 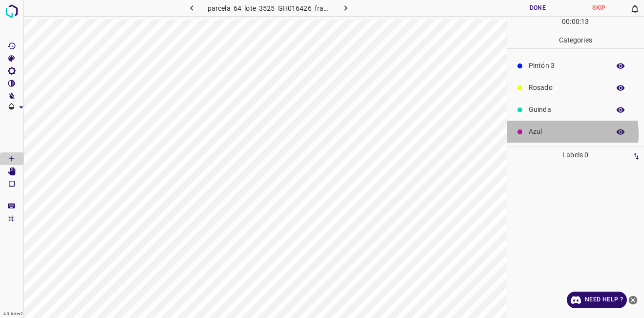 I want to click on h6: parcela_64_lote_3525_GH016426_frame_00062_59959.jpg, so click(x=269, y=9).